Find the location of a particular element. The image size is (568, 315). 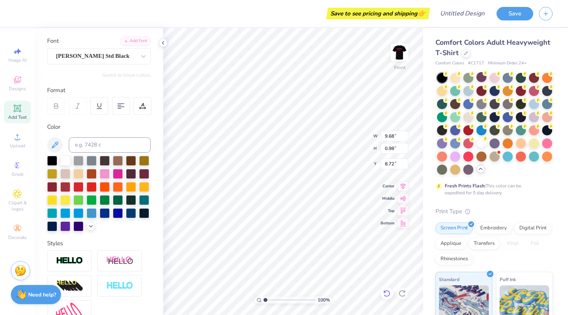

button: Switch to Greek Letters is located at coordinates (126, 75).